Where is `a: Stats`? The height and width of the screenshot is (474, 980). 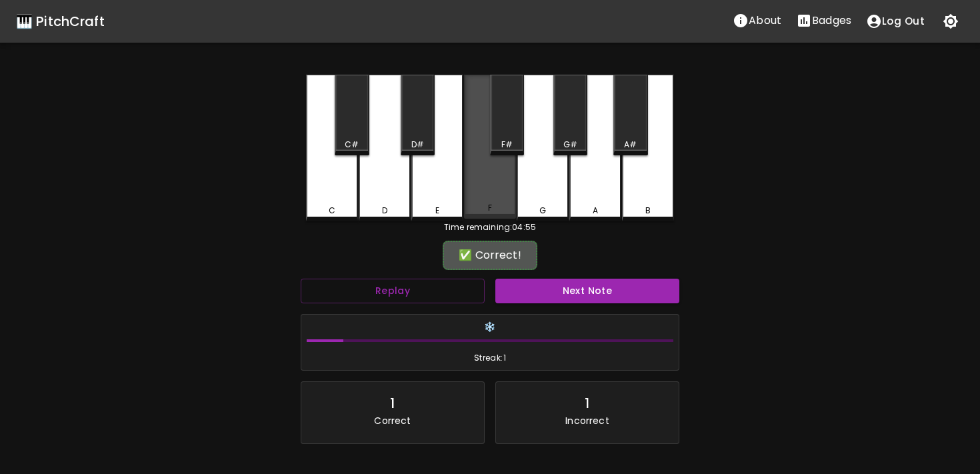 a: Stats is located at coordinates (823, 21).